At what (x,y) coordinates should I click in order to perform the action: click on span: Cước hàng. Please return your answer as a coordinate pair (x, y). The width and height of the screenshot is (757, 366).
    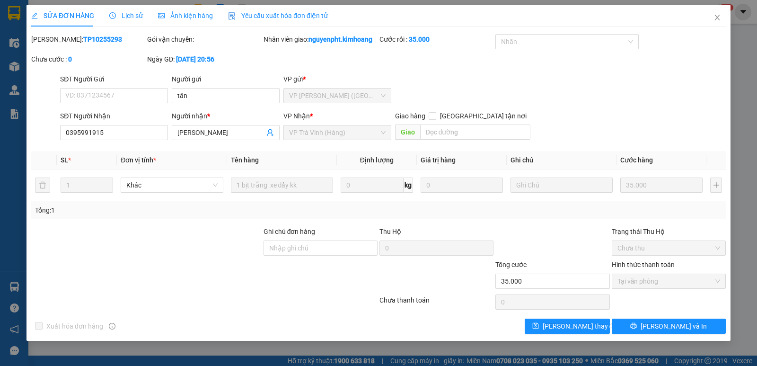
    Looking at the image, I should click on (636, 160).